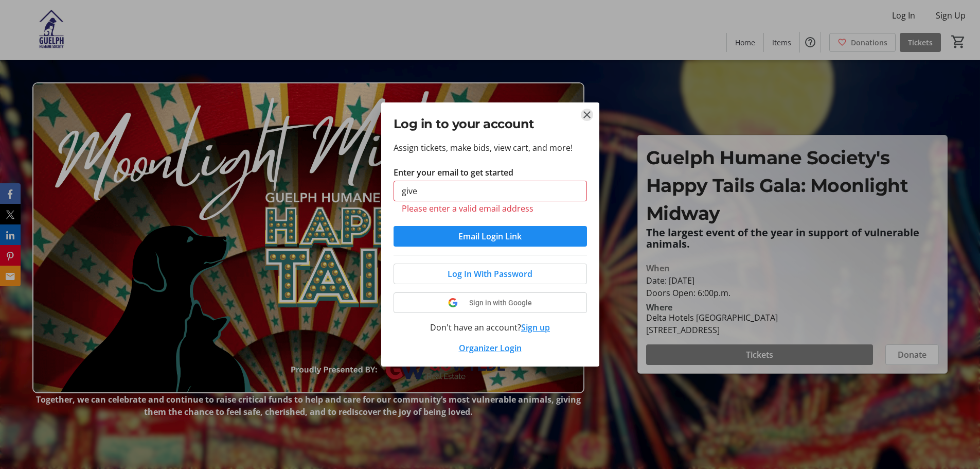 The image size is (980, 469). What do you see at coordinates (490, 191) in the screenshot?
I see `input: Email Address` at bounding box center [490, 191].